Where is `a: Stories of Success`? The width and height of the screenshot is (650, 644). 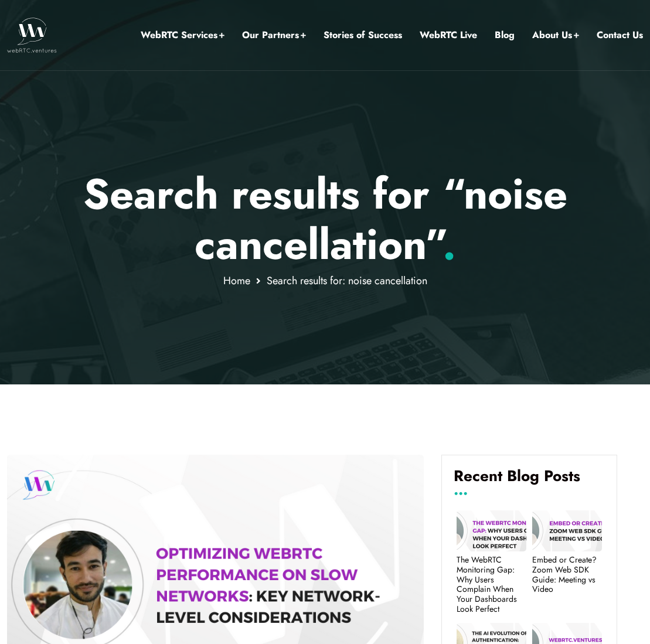
a: Stories of Success is located at coordinates (363, 35).